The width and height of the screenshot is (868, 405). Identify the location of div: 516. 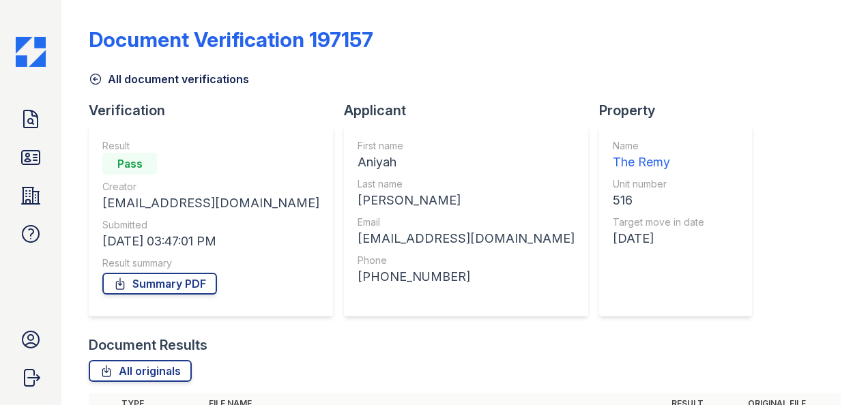
(658, 201).